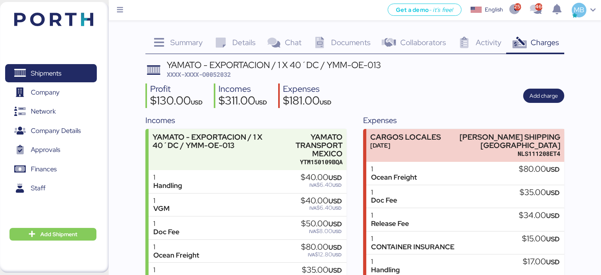  What do you see at coordinates (51, 92) in the screenshot?
I see `a: Company` at bounding box center [51, 92].